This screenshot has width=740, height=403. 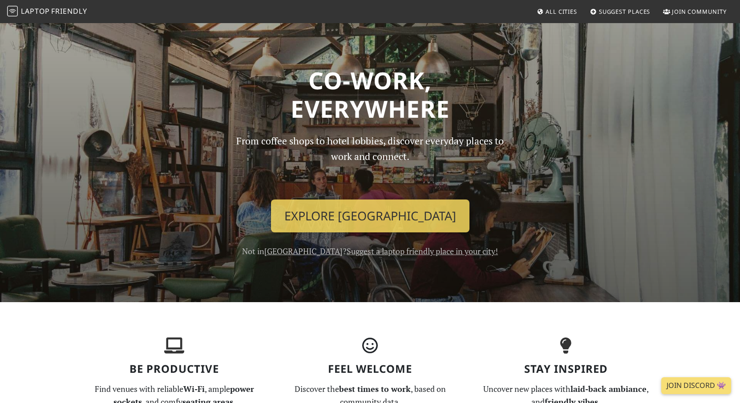 What do you see at coordinates (35, 11) in the screenshot?
I see `span: Laptop` at bounding box center [35, 11].